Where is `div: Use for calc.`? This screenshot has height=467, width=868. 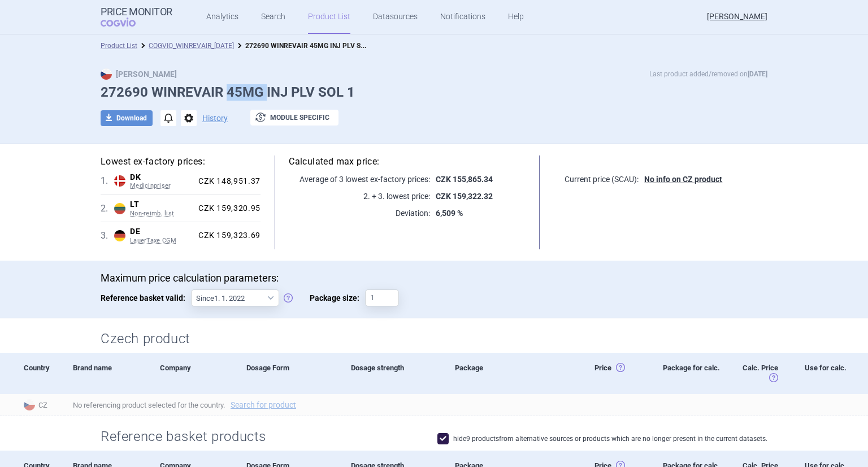
div: Use for calc. is located at coordinates (822, 373).